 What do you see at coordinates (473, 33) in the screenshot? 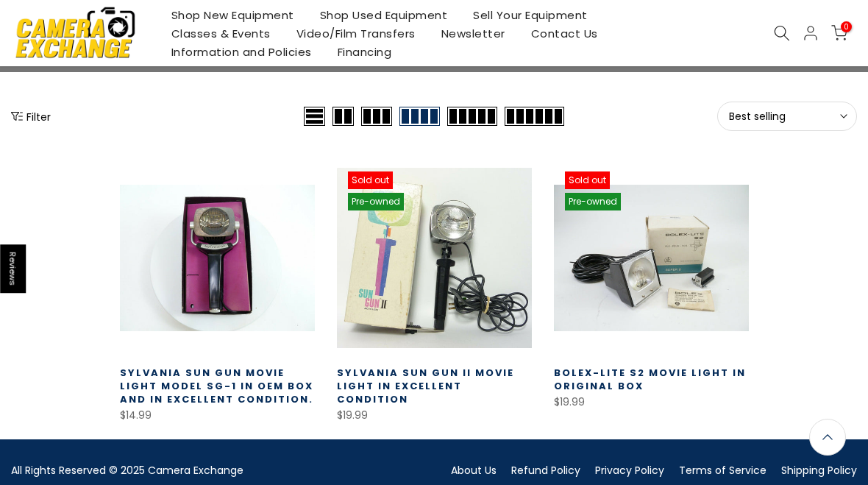
I see `a: Newsletter` at bounding box center [473, 33].